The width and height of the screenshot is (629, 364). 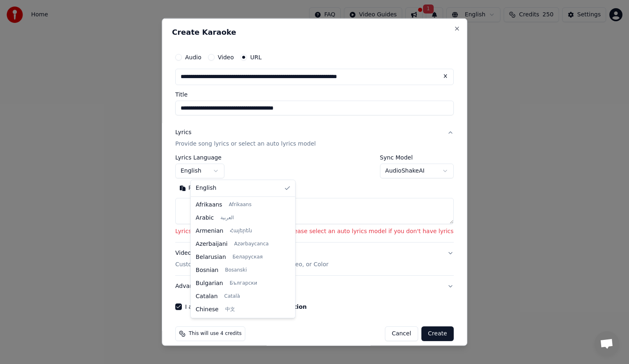 What do you see at coordinates (205, 218) in the screenshot?
I see `span: Arabic` at bounding box center [205, 218].